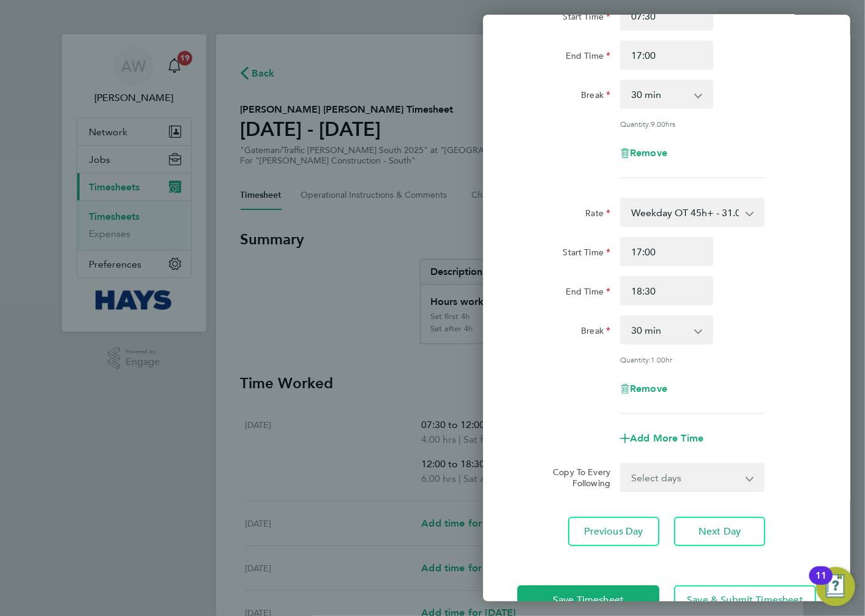 Image resolution: width=865 pixels, height=616 pixels. What do you see at coordinates (658, 123) in the screenshot?
I see `span: 9.00` at bounding box center [658, 123].